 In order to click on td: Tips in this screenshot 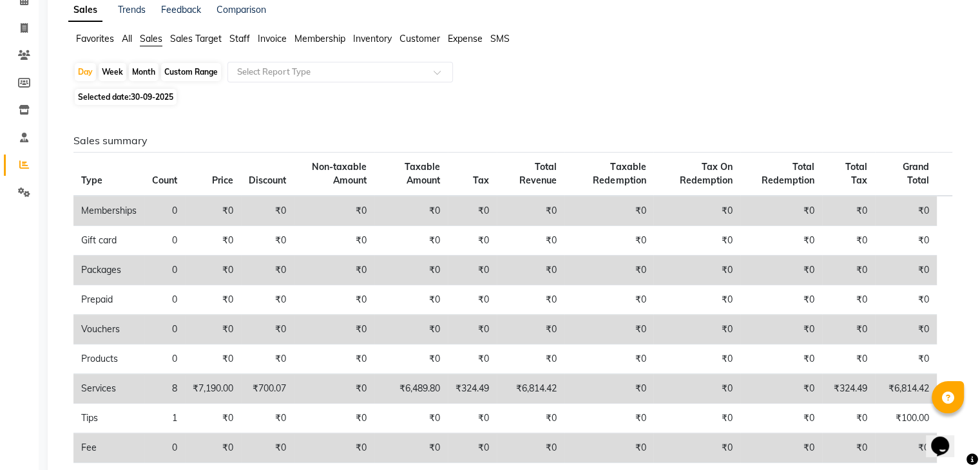, I will do `click(109, 419)`.